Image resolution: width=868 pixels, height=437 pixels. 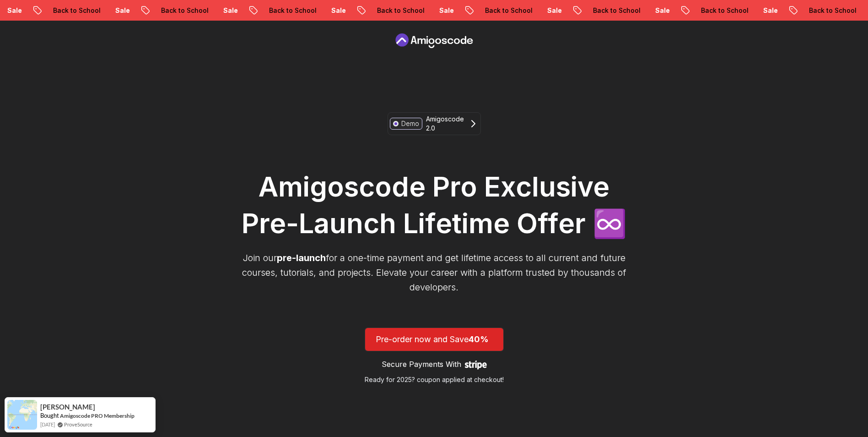 What do you see at coordinates (78, 424) in the screenshot?
I see `a: ProveSource` at bounding box center [78, 424].